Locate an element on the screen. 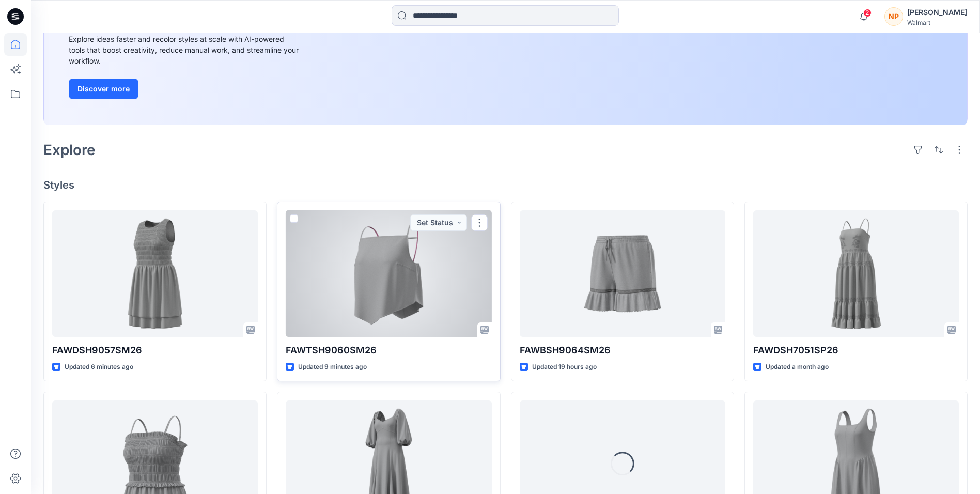 The image size is (980, 494). p: FAWTSH9060SM26 is located at coordinates (389, 350).